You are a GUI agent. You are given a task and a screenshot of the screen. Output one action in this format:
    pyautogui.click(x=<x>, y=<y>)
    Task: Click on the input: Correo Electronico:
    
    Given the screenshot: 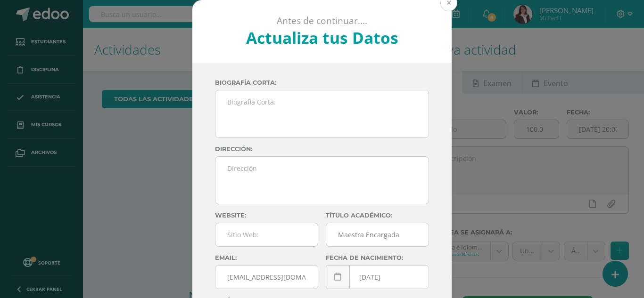 What is the action you would take?
    pyautogui.click(x=267, y=277)
    